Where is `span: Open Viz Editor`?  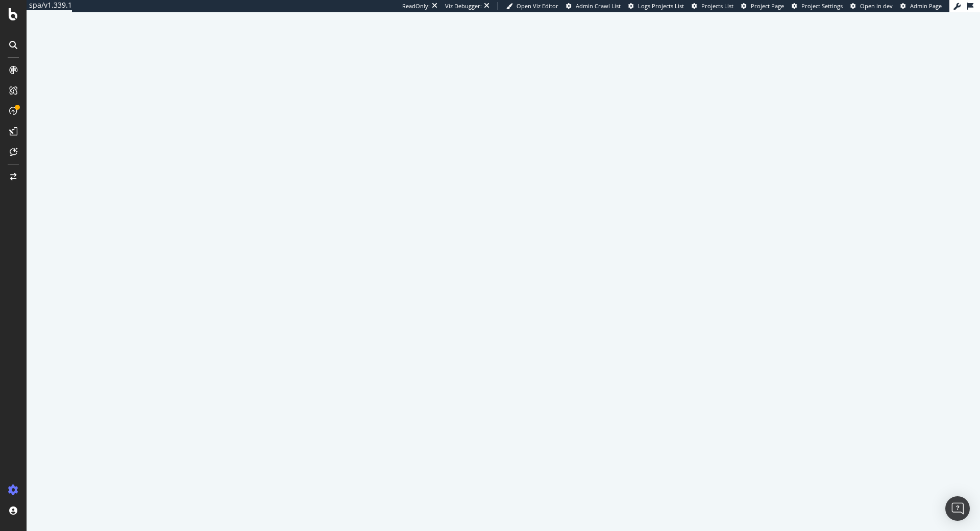
span: Open Viz Editor is located at coordinates (537, 5).